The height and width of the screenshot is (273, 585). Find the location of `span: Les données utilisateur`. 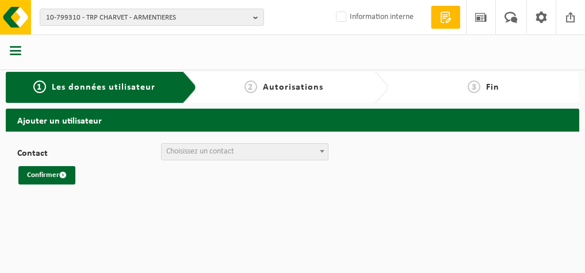

span: Les données utilisateur is located at coordinates (104, 87).